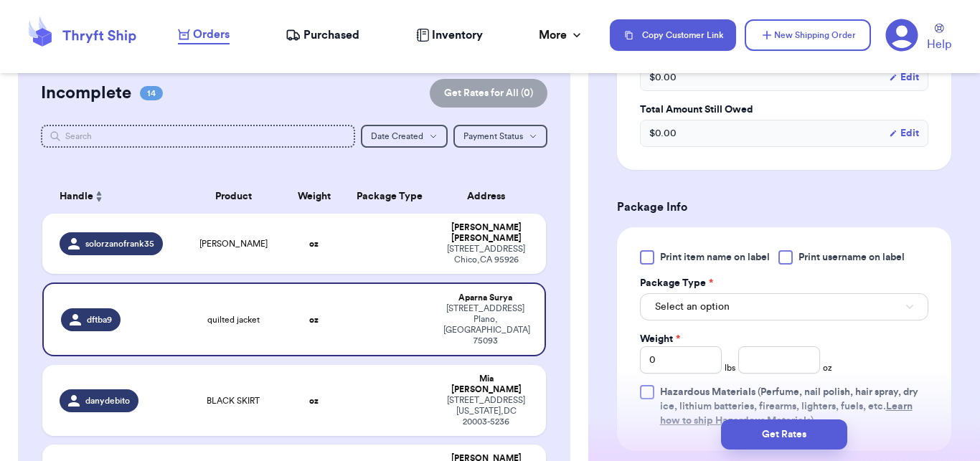 Image resolution: width=980 pixels, height=461 pixels. I want to click on button: Select an option, so click(784, 307).